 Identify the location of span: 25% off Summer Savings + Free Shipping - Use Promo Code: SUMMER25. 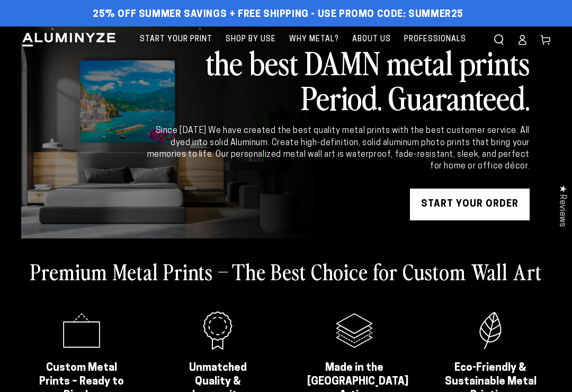
(278, 15).